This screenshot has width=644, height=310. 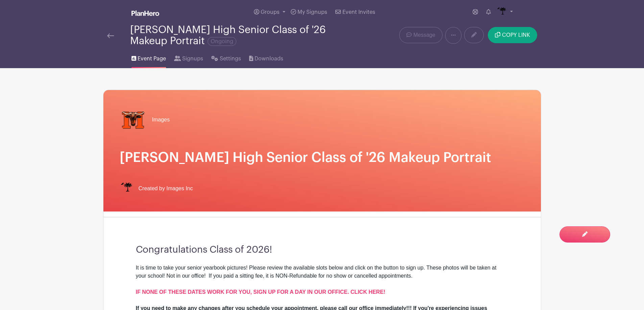 I want to click on span: Groups, so click(x=270, y=12).